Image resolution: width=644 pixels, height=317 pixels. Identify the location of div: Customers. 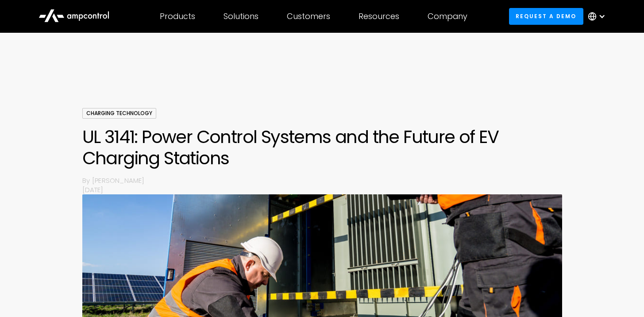
(309, 16).